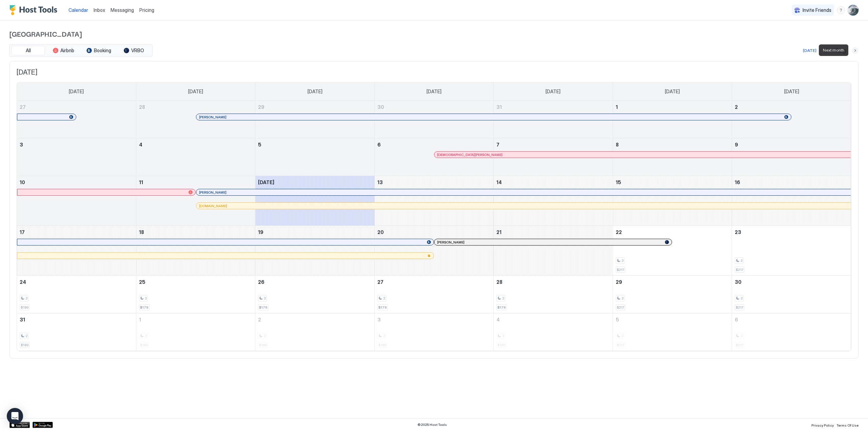  Describe the element at coordinates (315, 332) in the screenshot. I see `td: September 2, 2025` at that location.